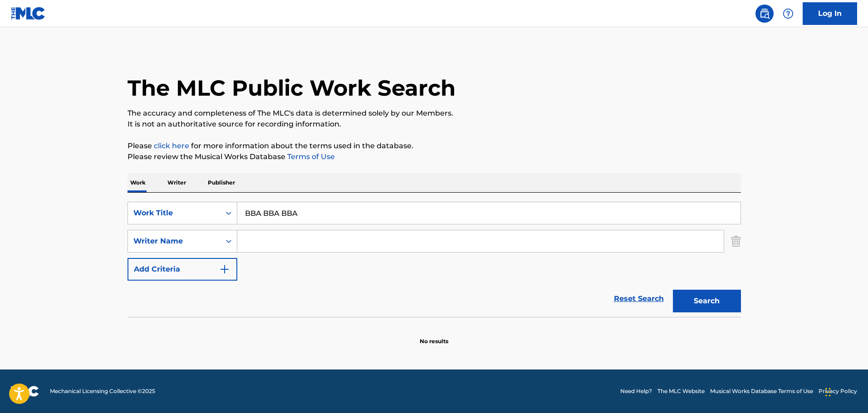 The height and width of the screenshot is (413, 868). What do you see at coordinates (788, 13) in the screenshot?
I see `div: Help` at bounding box center [788, 13].